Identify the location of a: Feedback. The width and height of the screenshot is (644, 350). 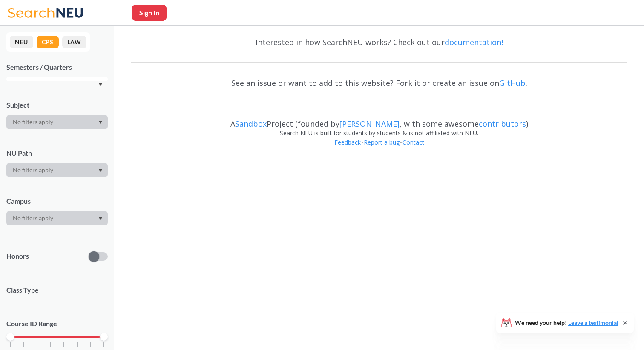
(348, 142).